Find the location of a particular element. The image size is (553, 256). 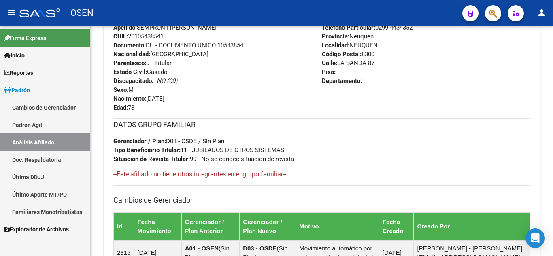

strong: Piso: is located at coordinates (329, 72).